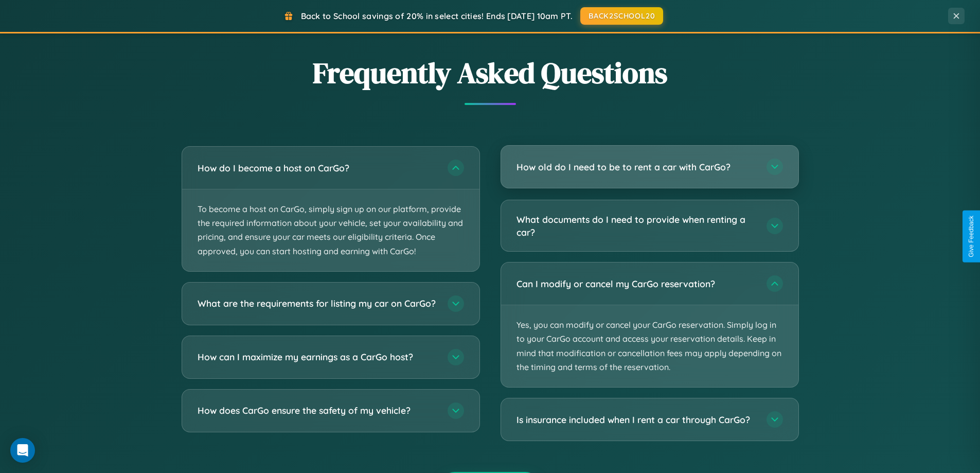 Image resolution: width=980 pixels, height=473 pixels. I want to click on h3: How can I maximize my earnings as a CarGo host?, so click(318, 357).